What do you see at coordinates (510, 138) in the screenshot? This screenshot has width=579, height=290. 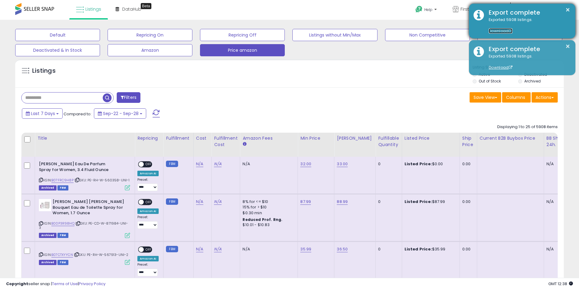 I see `div: Current B2B Buybox Price` at bounding box center [510, 138].